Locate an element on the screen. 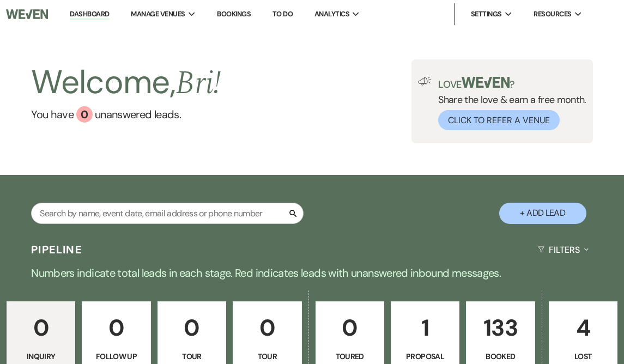  p: Inquiry is located at coordinates (41, 357).